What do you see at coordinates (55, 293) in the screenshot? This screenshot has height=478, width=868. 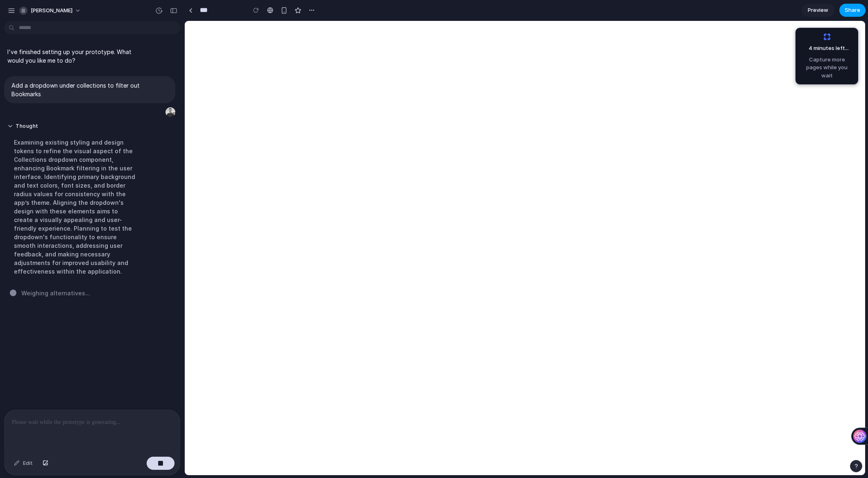 I see `span: Weighing alternatives ...` at bounding box center [55, 293].